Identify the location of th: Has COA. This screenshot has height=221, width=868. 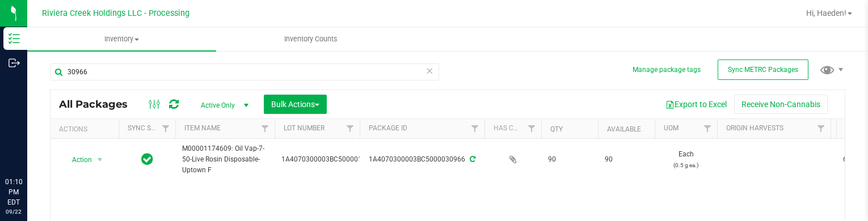
(513, 128).